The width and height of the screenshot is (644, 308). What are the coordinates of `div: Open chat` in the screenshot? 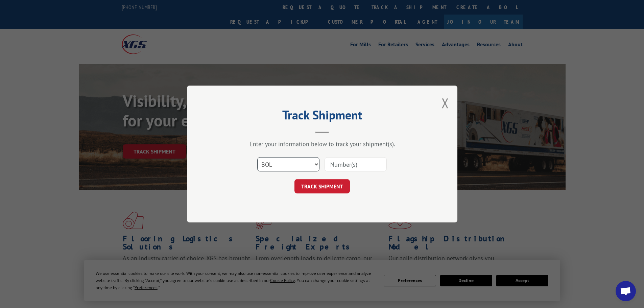 It's located at (626, 291).